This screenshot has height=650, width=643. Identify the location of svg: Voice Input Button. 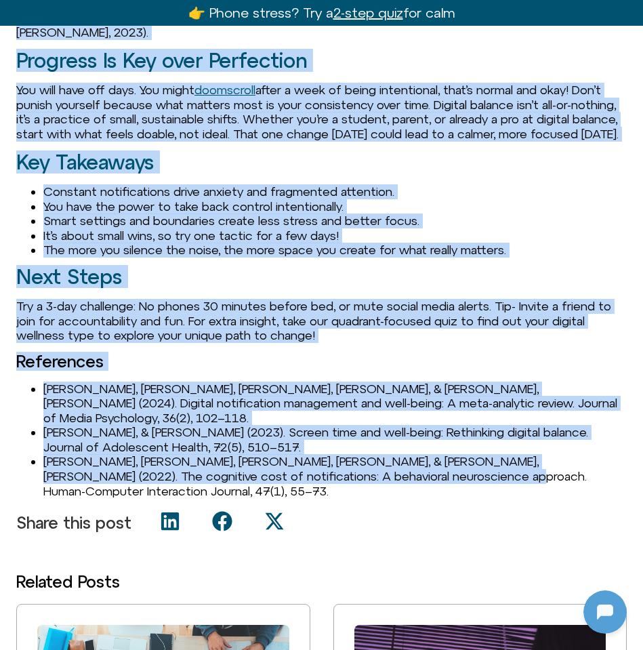
(243, 443).